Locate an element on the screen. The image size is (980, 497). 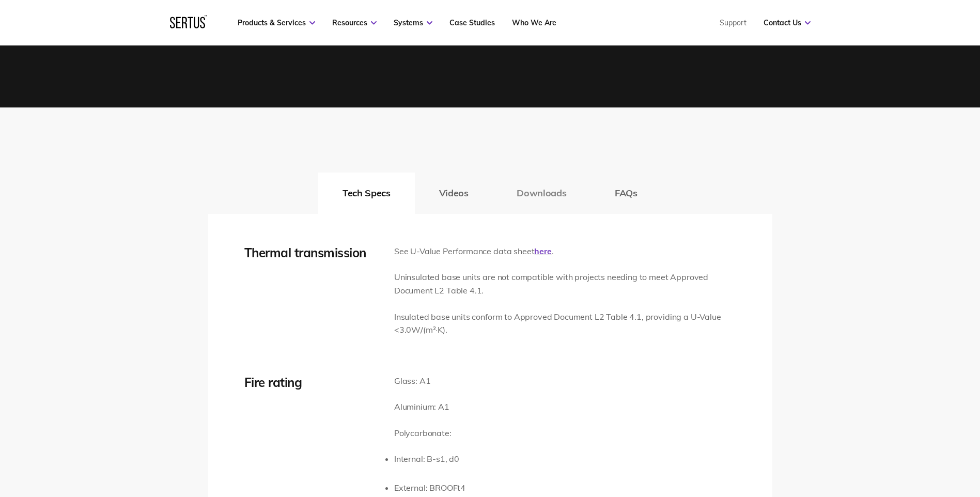
p: Aluminium: A1 is located at coordinates (430, 407).